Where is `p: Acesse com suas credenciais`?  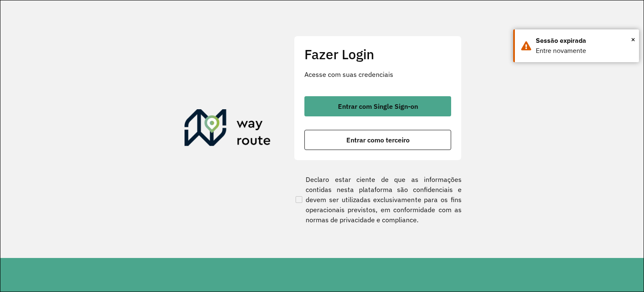
p: Acesse com suas credenciais is located at coordinates (378, 74).